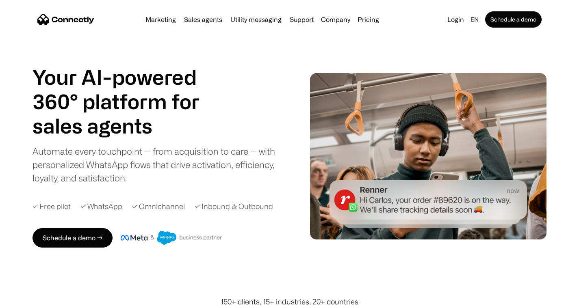 Image resolution: width=579 pixels, height=306 pixels. Describe the element at coordinates (28, 297) in the screenshot. I see `aside: Language selected: English` at that location.